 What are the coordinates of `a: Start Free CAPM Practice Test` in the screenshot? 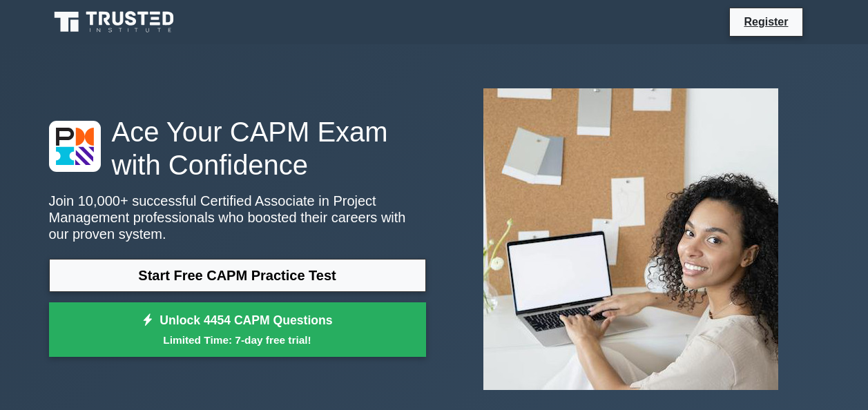 It's located at (238, 276).